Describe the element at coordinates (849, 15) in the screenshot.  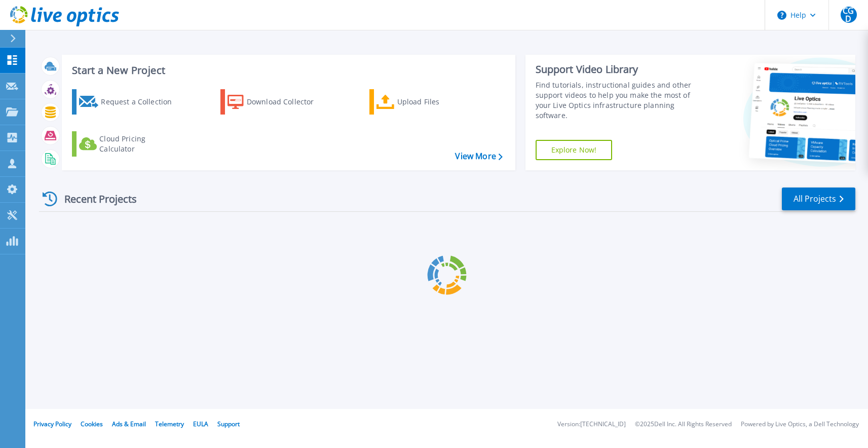
I see `span: CGD` at that location.